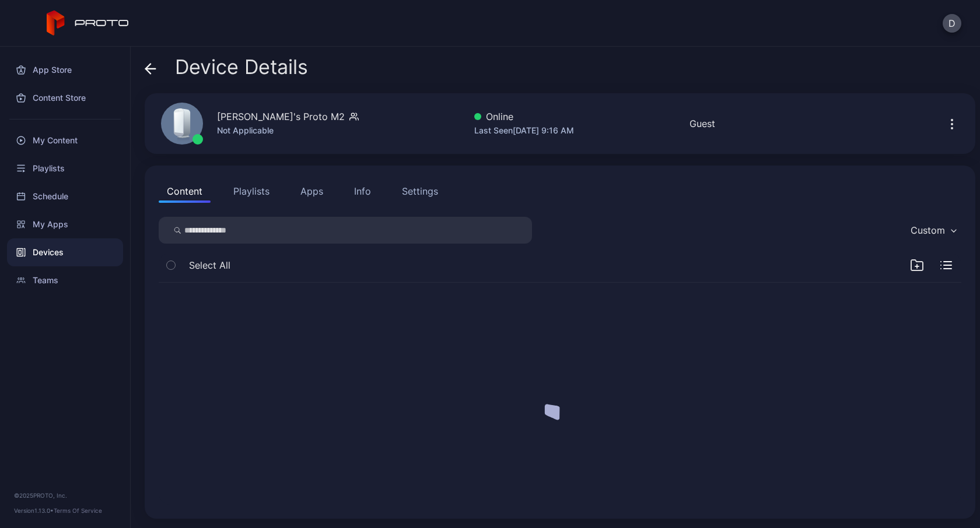 The height and width of the screenshot is (528, 980). I want to click on div: Devices, so click(64, 252).